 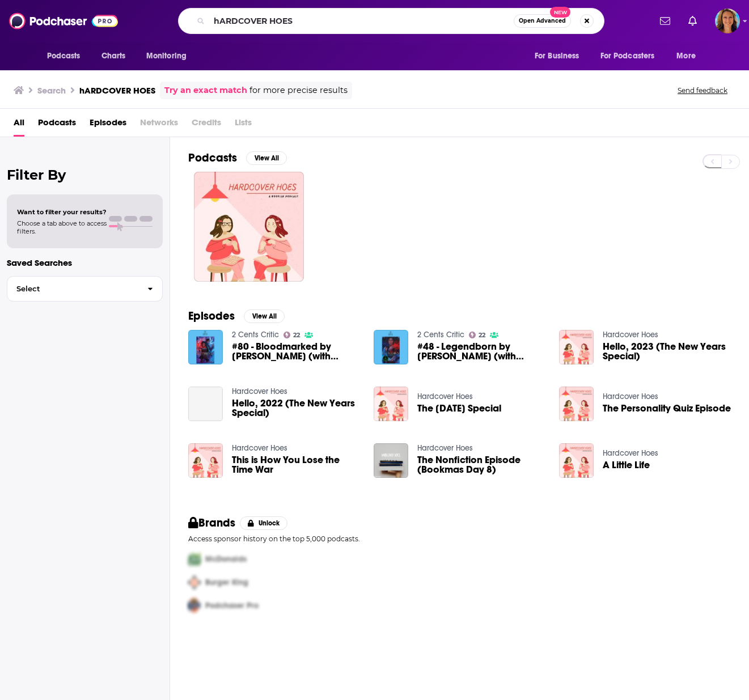 I want to click on button: View All, so click(x=264, y=317).